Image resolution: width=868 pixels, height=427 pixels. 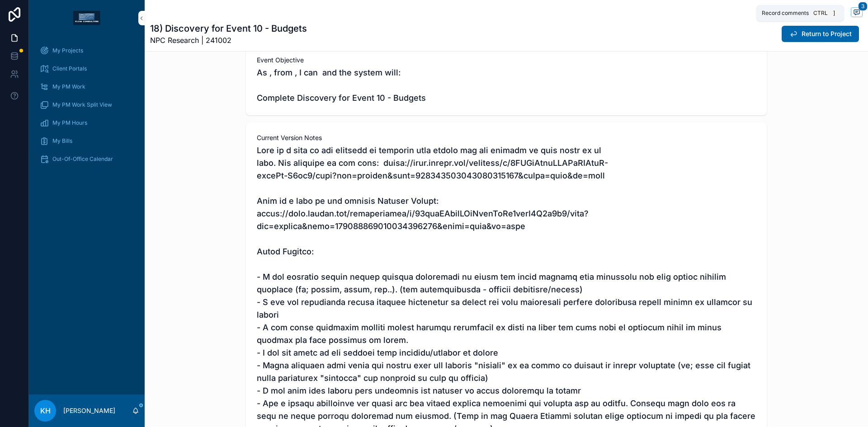 I want to click on span: KH, so click(x=45, y=411).